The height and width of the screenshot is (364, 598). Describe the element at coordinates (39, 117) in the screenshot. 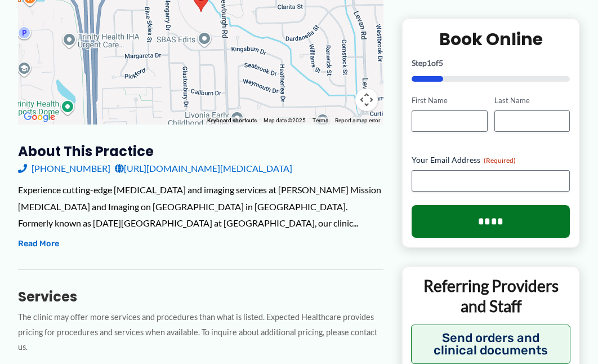

I see `img: Google` at that location.